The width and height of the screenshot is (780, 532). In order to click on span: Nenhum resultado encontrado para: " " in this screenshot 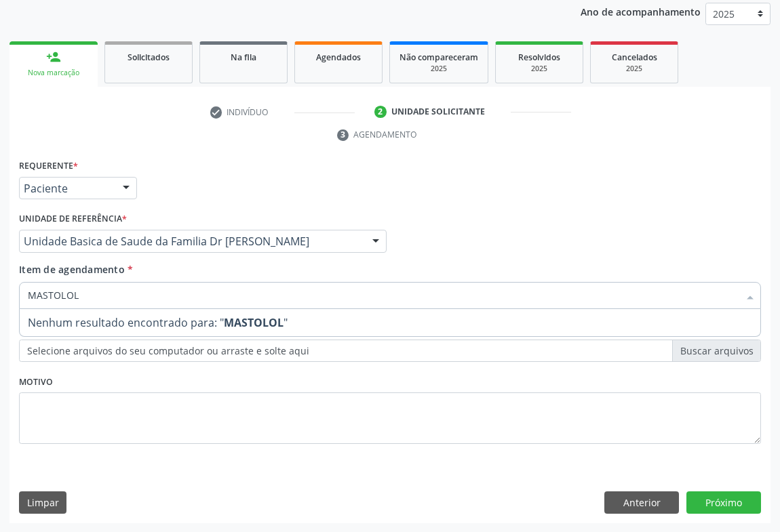, I will do `click(390, 322)`.